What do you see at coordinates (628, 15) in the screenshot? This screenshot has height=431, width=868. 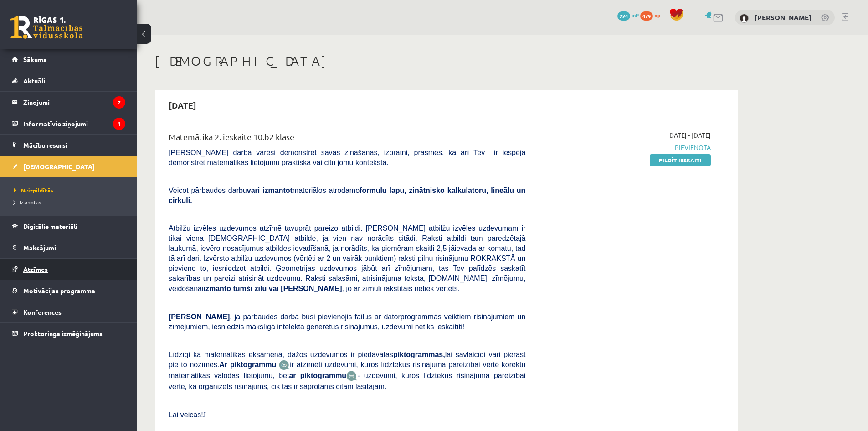 I see `a: 224 mP` at bounding box center [628, 15].